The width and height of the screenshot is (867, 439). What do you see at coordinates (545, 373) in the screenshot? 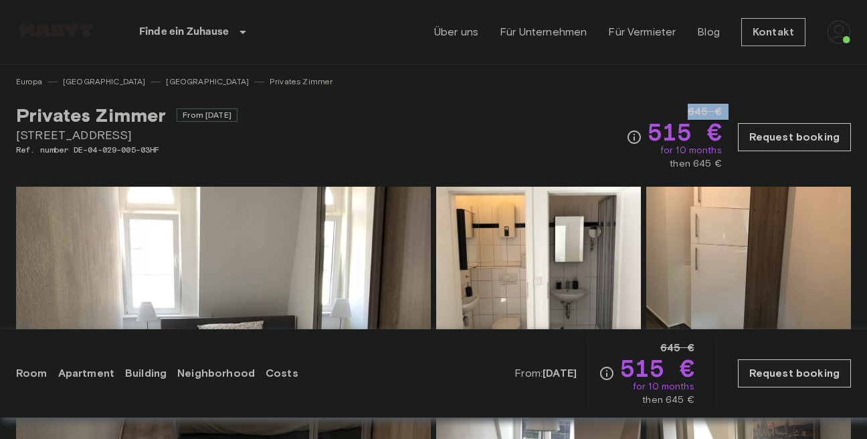
I see `span: From:` at bounding box center [545, 373].